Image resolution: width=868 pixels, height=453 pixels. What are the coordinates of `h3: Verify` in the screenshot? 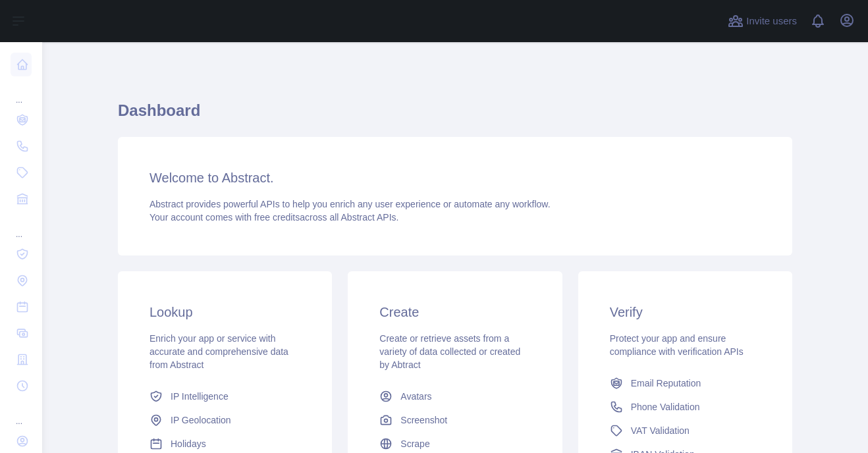 It's located at (685, 312).